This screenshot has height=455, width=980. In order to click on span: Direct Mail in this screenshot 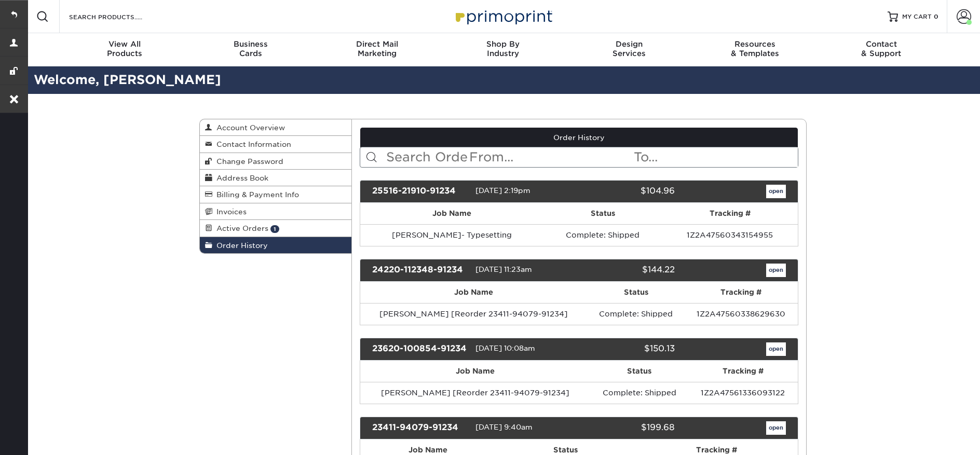, I will do `click(376, 44)`.